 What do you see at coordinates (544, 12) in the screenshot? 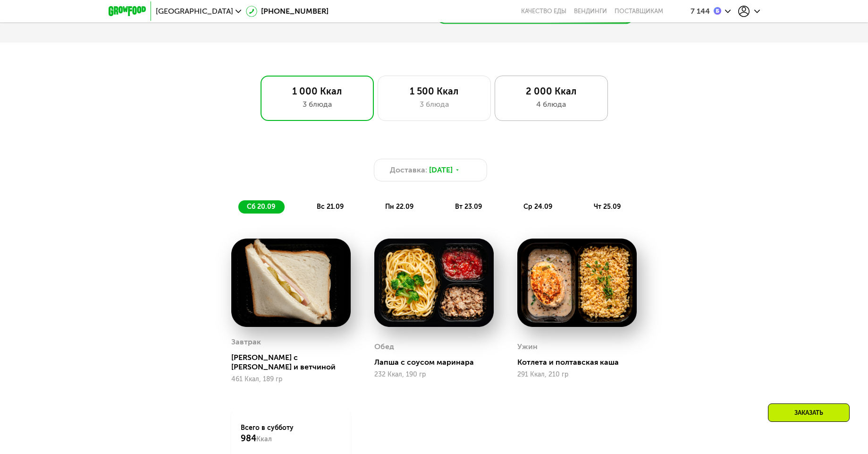
I see `a: Качество еды` at bounding box center [544, 12].